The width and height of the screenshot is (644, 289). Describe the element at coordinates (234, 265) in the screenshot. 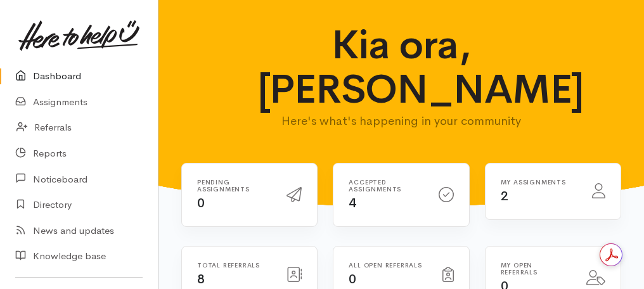

I see `h6: Total referrals` at that location.